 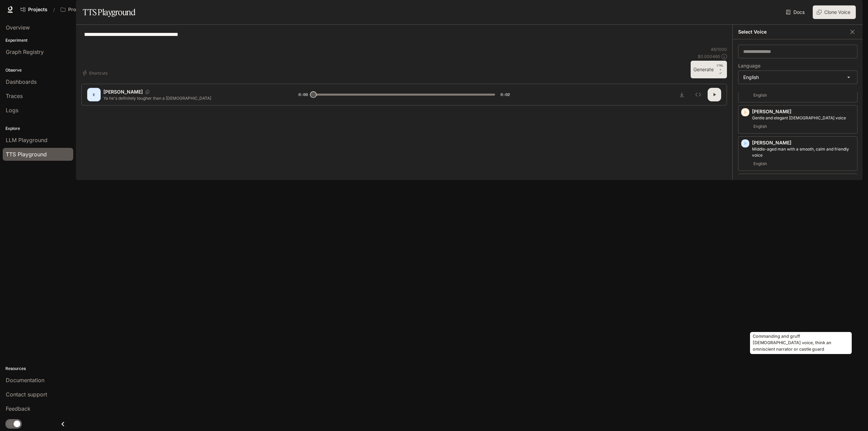 I want to click on span: 0:02, so click(x=505, y=94).